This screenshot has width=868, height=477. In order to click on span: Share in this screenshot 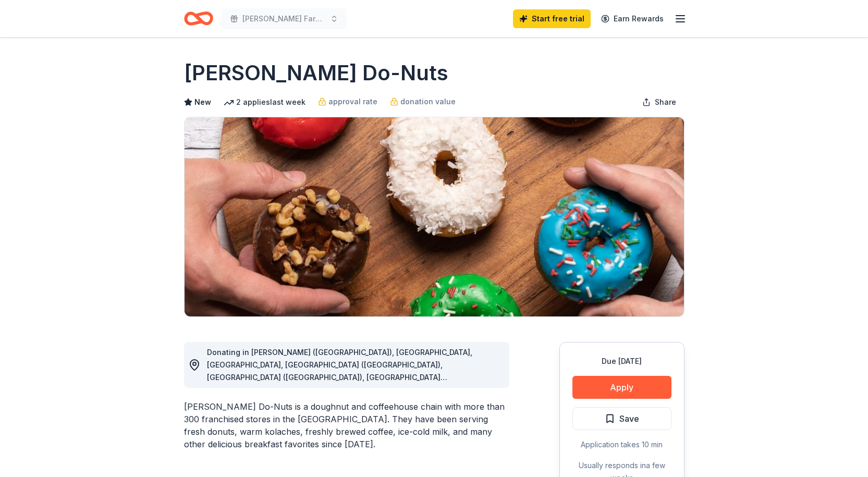, I will do `click(666, 102)`.